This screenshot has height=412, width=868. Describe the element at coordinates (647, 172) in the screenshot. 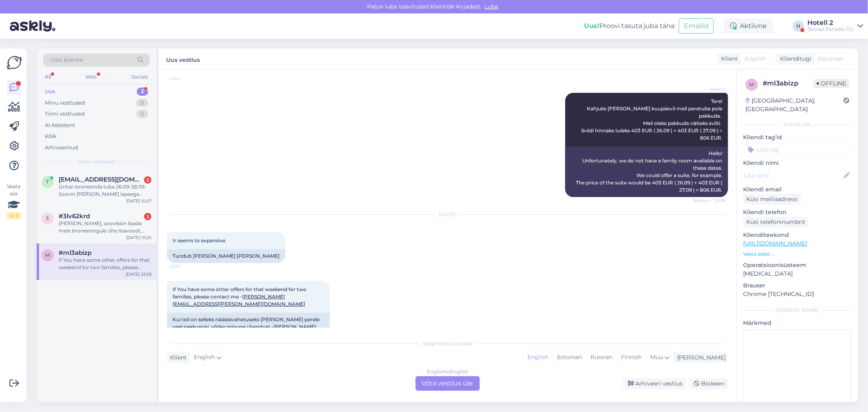

I see `div: Hello! Unfortunately, we do not have a family room available on these dates. We could offer a sui...` at that location.